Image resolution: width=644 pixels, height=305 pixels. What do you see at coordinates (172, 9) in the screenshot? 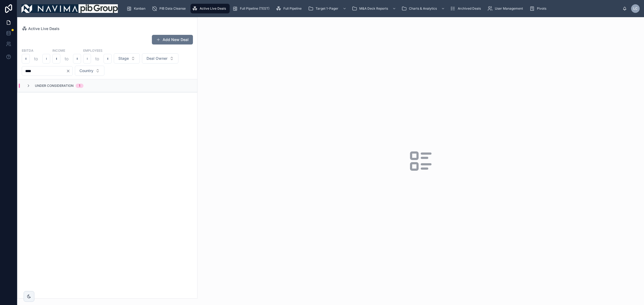
I see `span: PIB Data Cleanse` at bounding box center [172, 9].